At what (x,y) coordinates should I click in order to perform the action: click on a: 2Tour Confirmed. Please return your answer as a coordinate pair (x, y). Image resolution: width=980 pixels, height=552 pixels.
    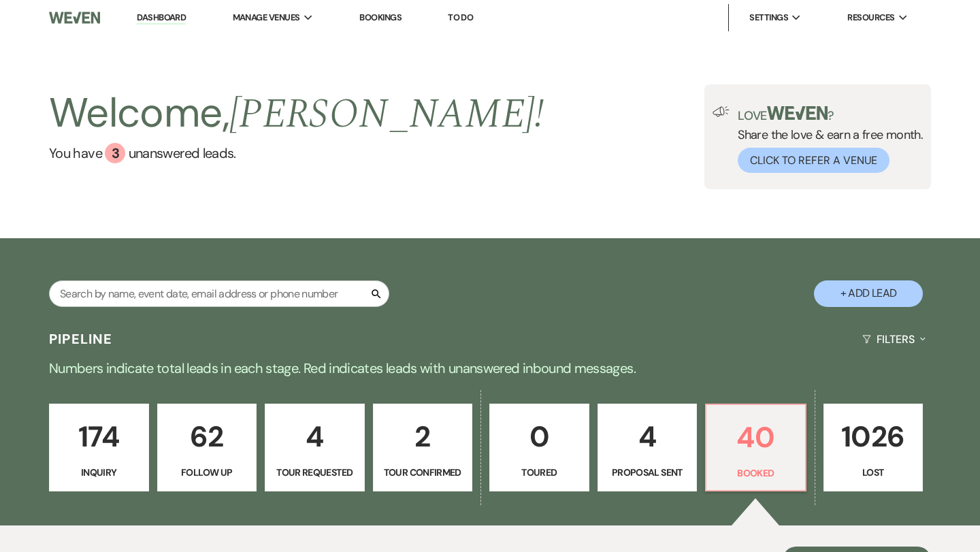
    Looking at the image, I should click on (422, 448).